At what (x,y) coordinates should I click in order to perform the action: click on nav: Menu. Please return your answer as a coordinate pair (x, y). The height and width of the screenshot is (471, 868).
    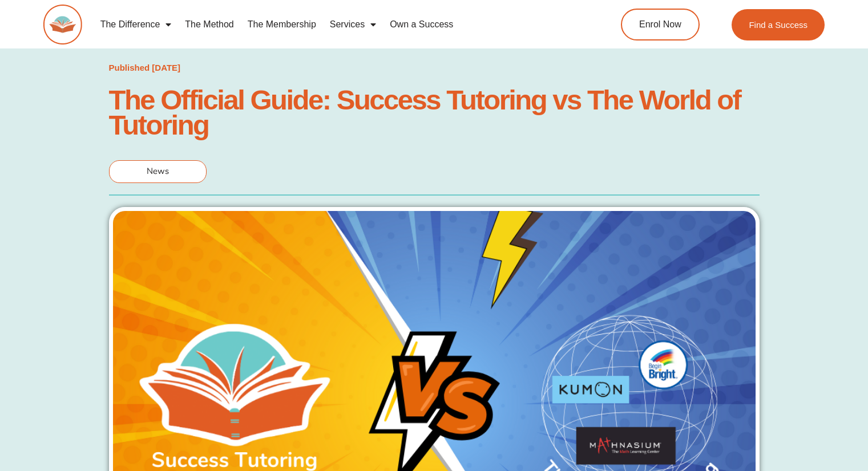
    Looking at the image, I should click on (335, 25).